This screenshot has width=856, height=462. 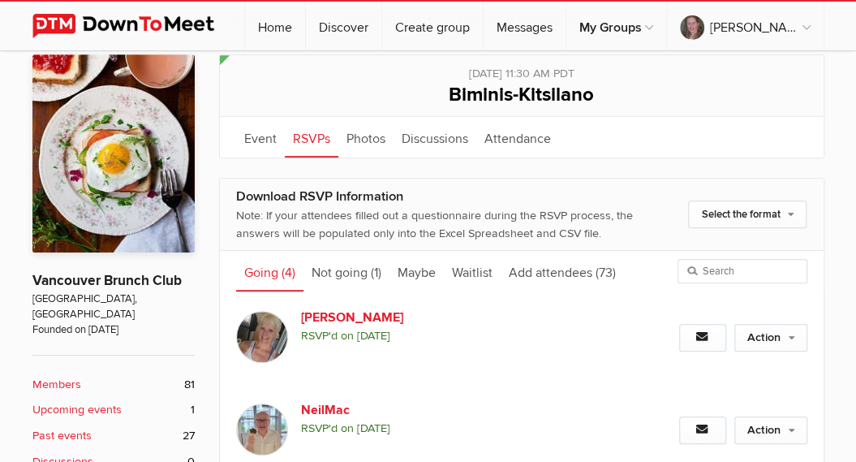 What do you see at coordinates (269, 271) in the screenshot?
I see `a: Going (4)` at bounding box center [269, 271].